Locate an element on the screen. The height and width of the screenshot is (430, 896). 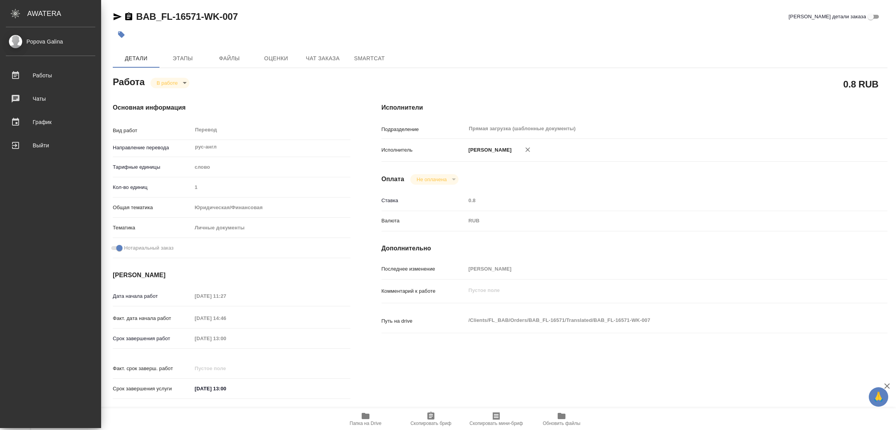
div: Работы is located at coordinates (51, 75).